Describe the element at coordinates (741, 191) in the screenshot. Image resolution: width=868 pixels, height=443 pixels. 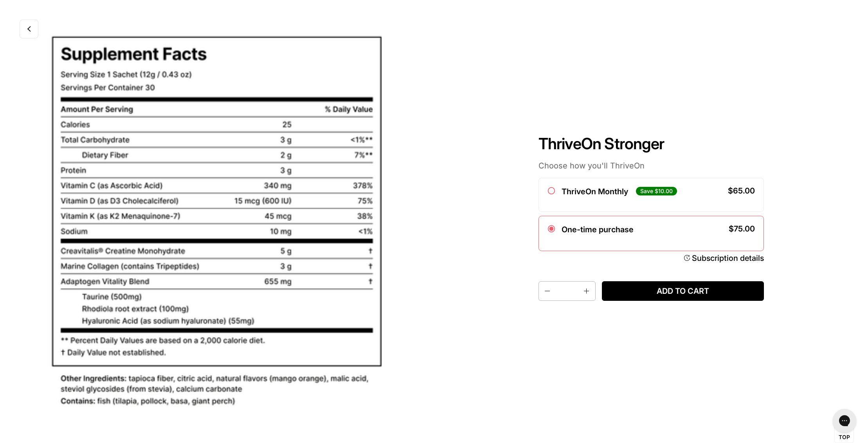
I see `div: $65.00` at that location.